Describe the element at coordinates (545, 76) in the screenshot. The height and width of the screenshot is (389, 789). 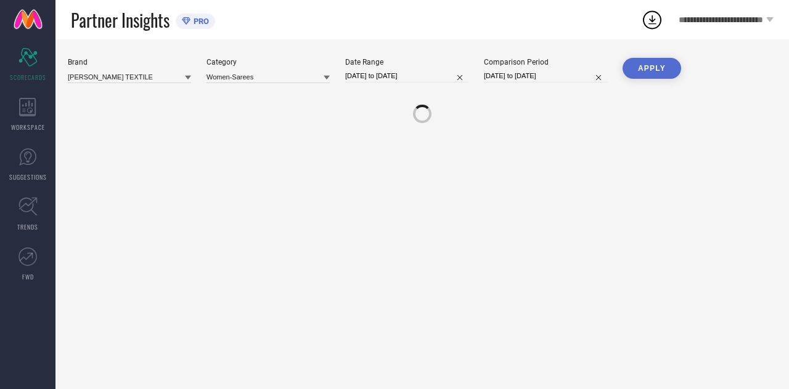
I see `input: Select comparison period` at that location.